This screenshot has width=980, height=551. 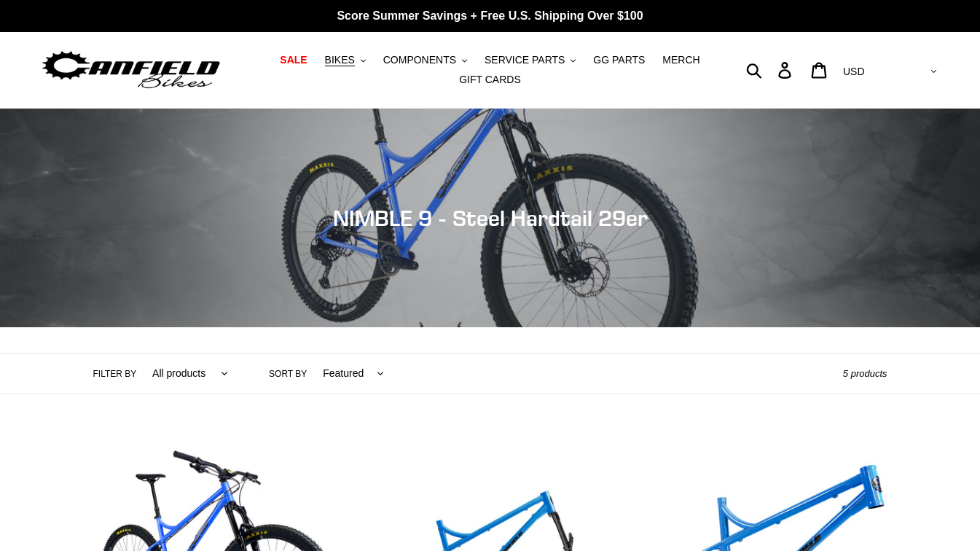 What do you see at coordinates (293, 60) in the screenshot?
I see `a: SALE` at bounding box center [293, 60].